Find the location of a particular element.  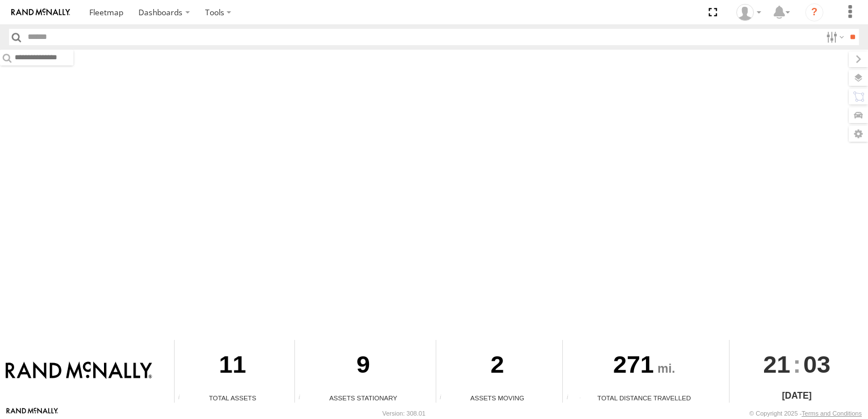

img: Rand McNally is located at coordinates (79, 372).